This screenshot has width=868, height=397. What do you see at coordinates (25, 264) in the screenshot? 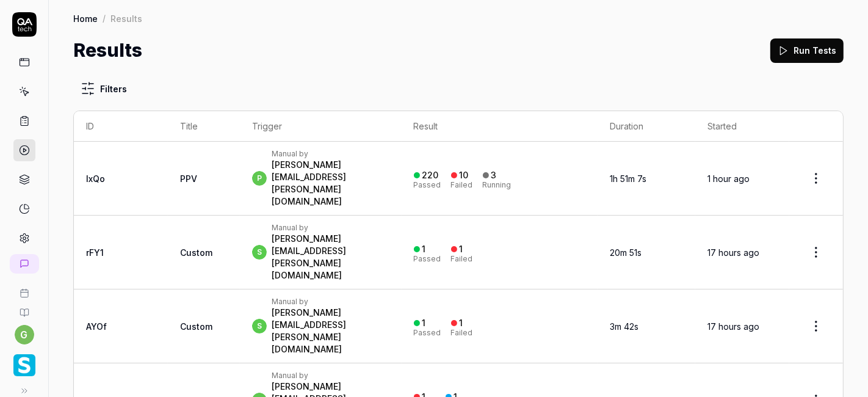
I see `a: New conversation` at bounding box center [25, 264].